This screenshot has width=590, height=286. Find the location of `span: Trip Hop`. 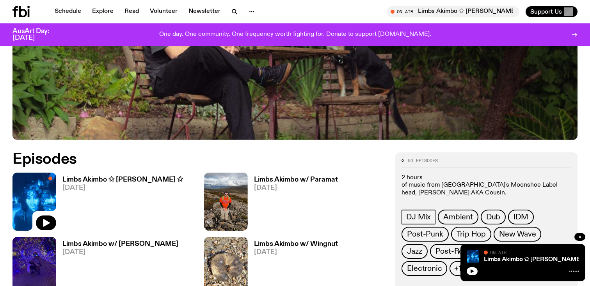

span: Trip Hop is located at coordinates (471, 234).